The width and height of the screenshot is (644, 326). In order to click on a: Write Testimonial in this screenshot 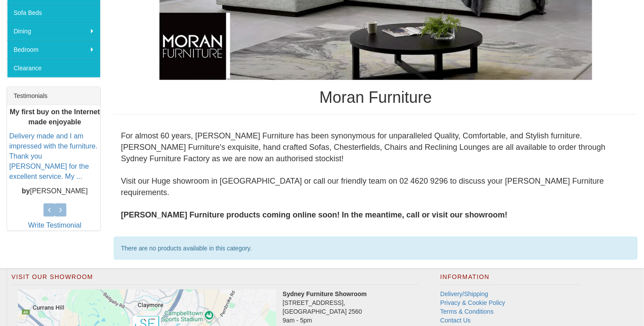, I will do `click(54, 225)`.